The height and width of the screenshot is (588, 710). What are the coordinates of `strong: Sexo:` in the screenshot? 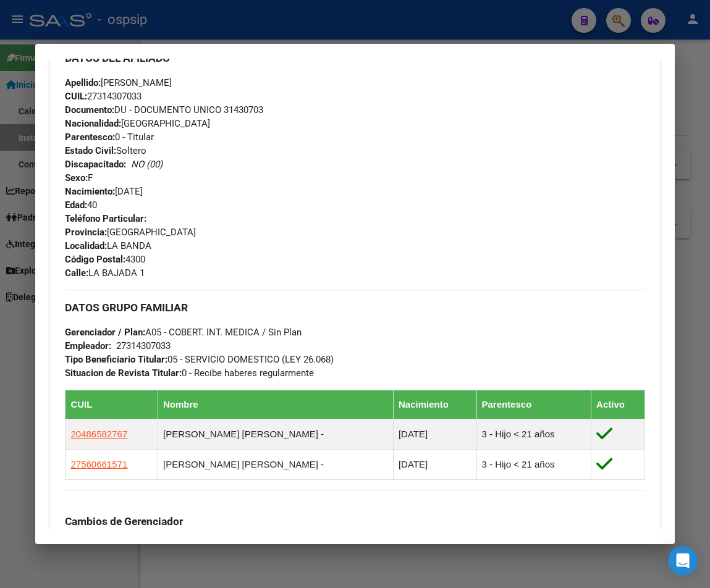 It's located at (76, 177).